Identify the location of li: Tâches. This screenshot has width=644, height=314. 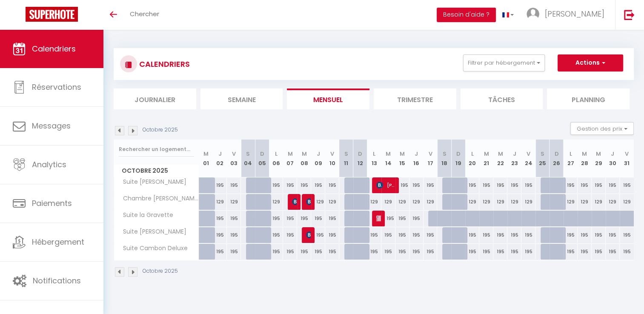
(502, 99).